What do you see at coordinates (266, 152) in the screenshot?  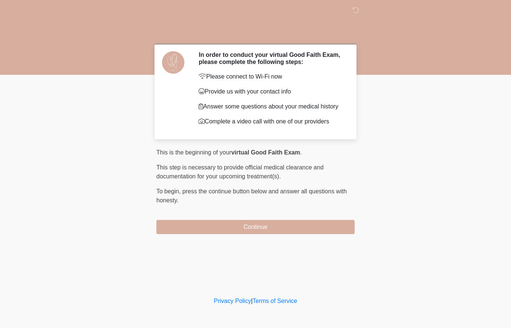 I see `strong: virtual Good Faith Exam` at bounding box center [266, 152].